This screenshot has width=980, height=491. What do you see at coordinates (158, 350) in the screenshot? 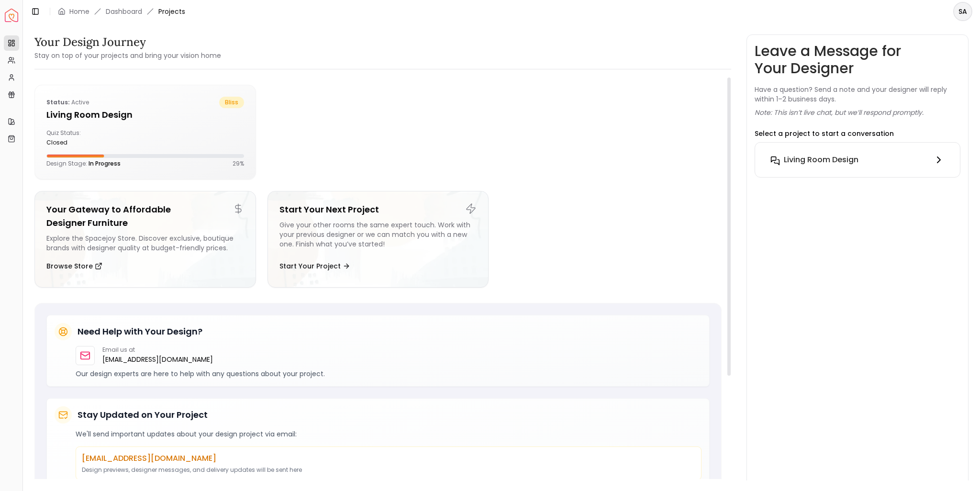
I see `p: Email us at` at bounding box center [158, 350].